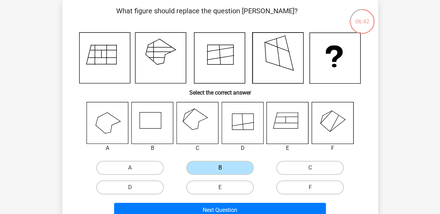 This screenshot has height=214, width=440. Describe the element at coordinates (197, 148) in the screenshot. I see `div: C` at that location.